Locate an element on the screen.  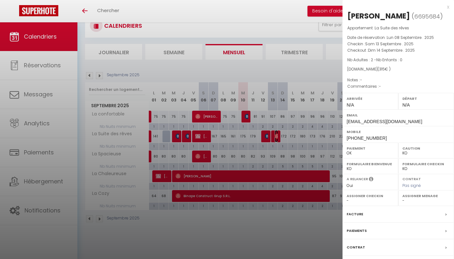
label: Paiement is located at coordinates (370, 148).